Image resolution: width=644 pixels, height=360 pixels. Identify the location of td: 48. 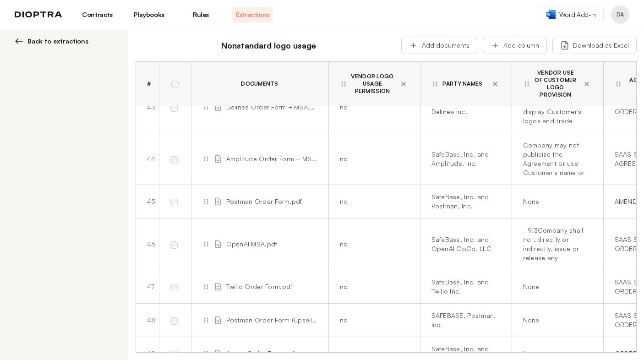
(147, 320).